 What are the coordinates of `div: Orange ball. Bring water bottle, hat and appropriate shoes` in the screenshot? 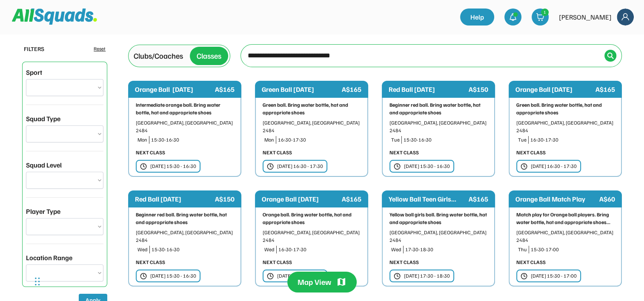 It's located at (311, 219).